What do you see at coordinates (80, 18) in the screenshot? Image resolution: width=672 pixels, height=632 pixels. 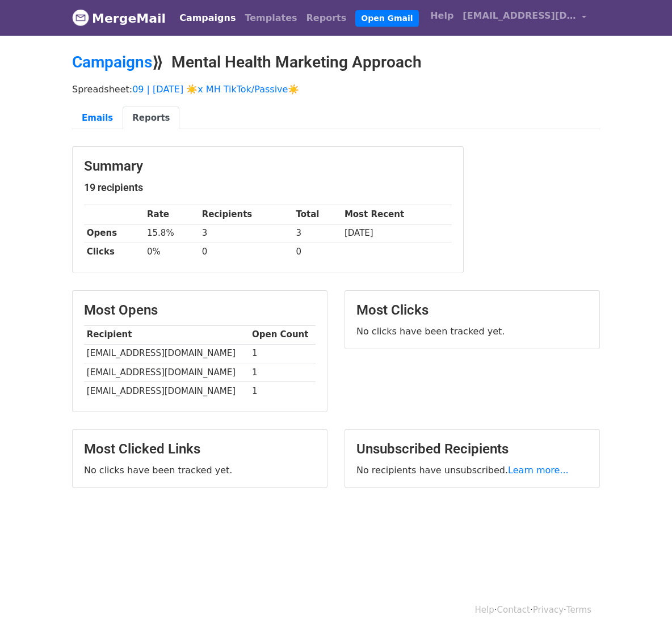 I see `img: MergeMail logo` at bounding box center [80, 18].